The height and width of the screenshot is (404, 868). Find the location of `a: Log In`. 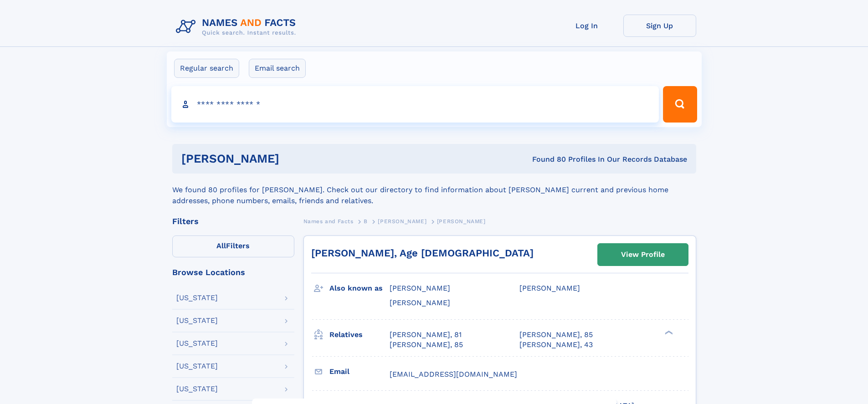

a: Log In is located at coordinates (587, 26).